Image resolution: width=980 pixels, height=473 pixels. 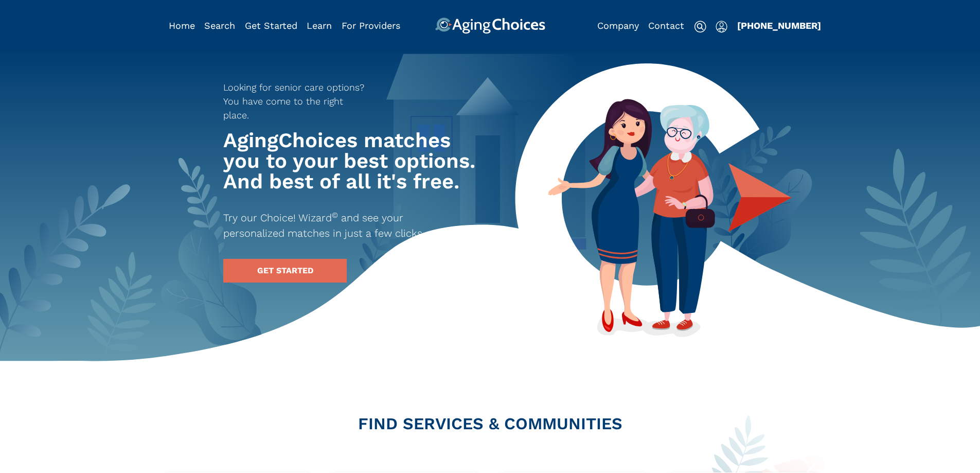 What do you see at coordinates (297, 101) in the screenshot?
I see `p: Looking for senior care options? You have come to the right place.` at bounding box center [297, 101].